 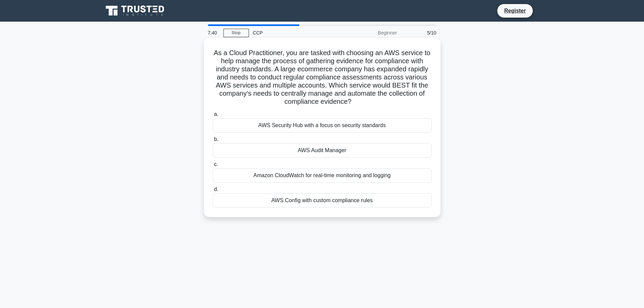 What do you see at coordinates (322, 78) in the screenshot?
I see `h5: As a Cloud Practitioner, you are tasked with choosing an AWS service to help manage the process o...` at bounding box center [322, 78].